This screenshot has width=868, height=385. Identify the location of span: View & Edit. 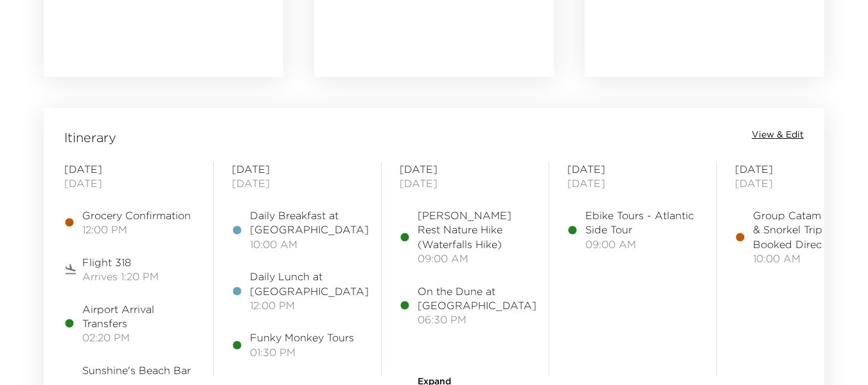
(778, 135).